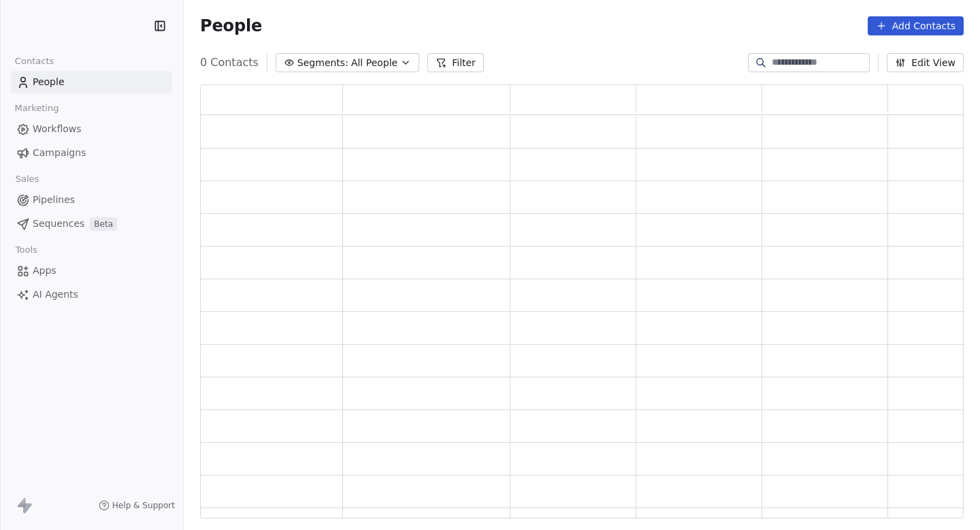 The image size is (980, 530). Describe the element at coordinates (229, 62) in the screenshot. I see `span: 0 Contacts` at that location.